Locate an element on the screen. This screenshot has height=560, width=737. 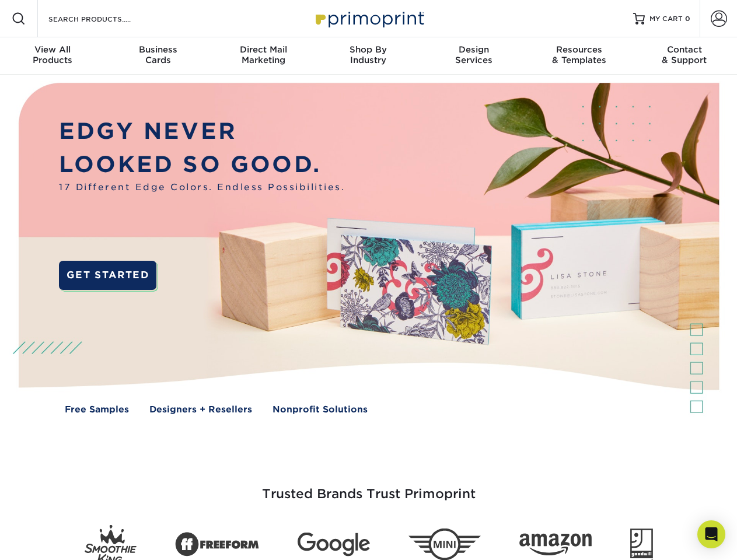
p: LOOKED SO GOOD. is located at coordinates (202, 165).